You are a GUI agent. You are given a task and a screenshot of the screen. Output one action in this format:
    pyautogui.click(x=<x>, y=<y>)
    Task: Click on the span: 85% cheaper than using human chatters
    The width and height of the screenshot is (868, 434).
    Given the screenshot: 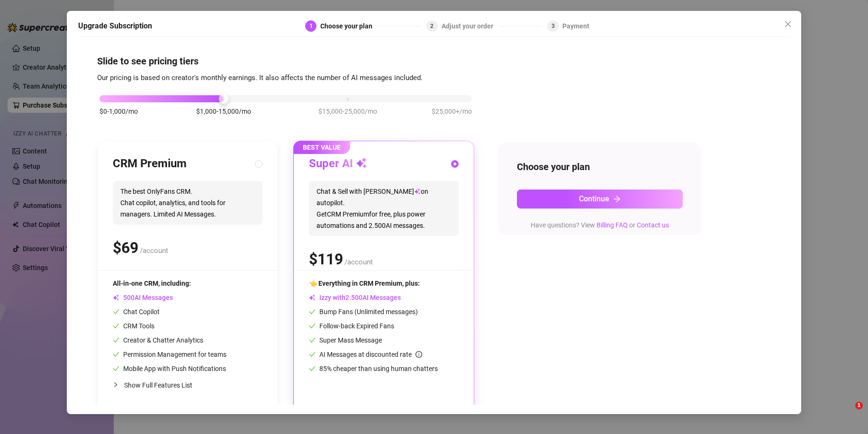 What is the action you would take?
    pyautogui.click(x=373, y=369)
    